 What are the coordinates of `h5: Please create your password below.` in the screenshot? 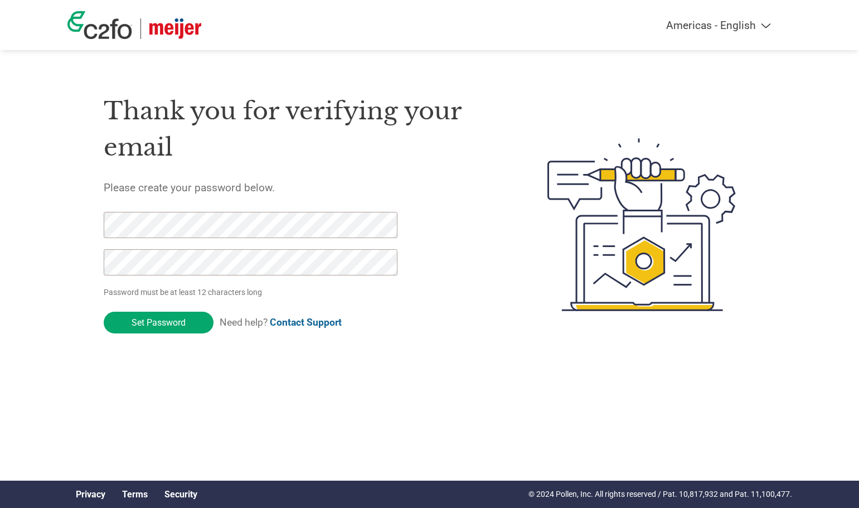 It's located at (299, 187).